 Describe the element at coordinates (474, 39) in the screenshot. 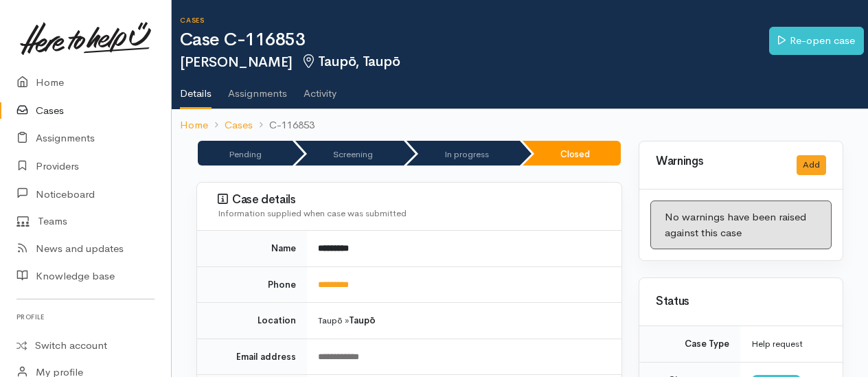

I see `h1: Case C-116853` at that location.